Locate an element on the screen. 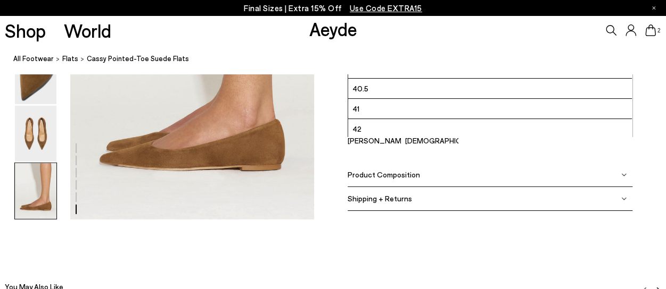  img: Cassy Pointed-Toe Suede Flats - Image 4 is located at coordinates (36, 76).